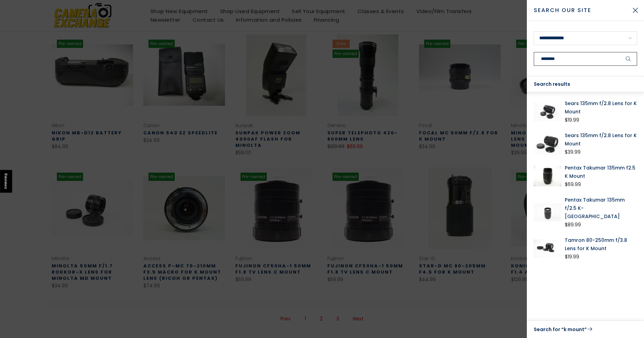 The height and width of the screenshot is (338, 644). I want to click on div: $89.99, so click(573, 225).